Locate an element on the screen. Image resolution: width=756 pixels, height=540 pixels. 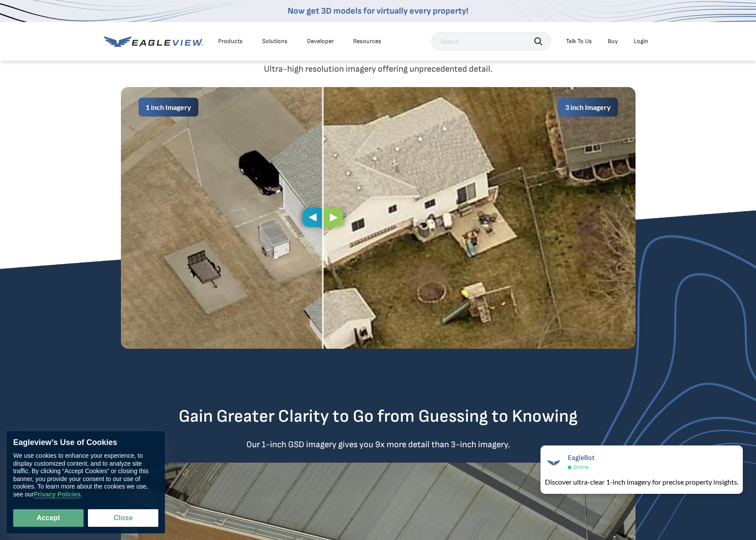
div: Products is located at coordinates (230, 41).